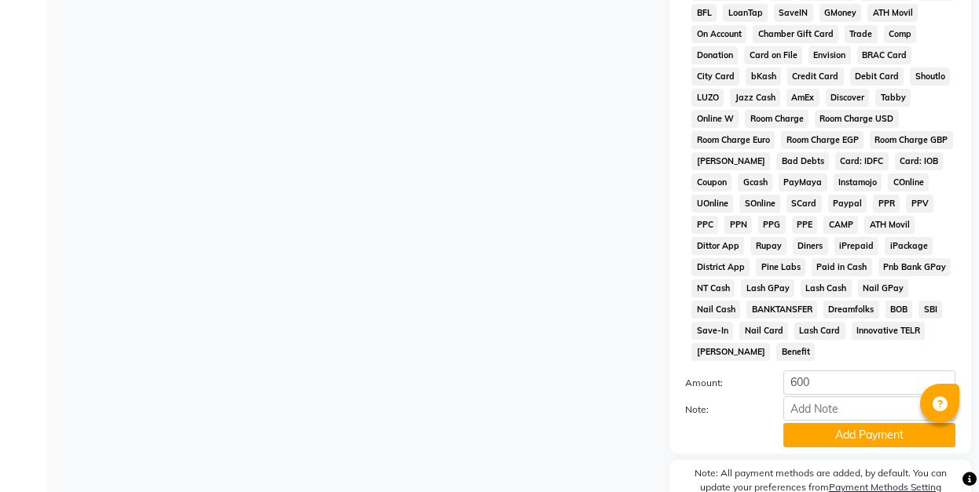 The image size is (979, 492). What do you see at coordinates (840, 225) in the screenshot?
I see `span: CAMP` at bounding box center [840, 225].